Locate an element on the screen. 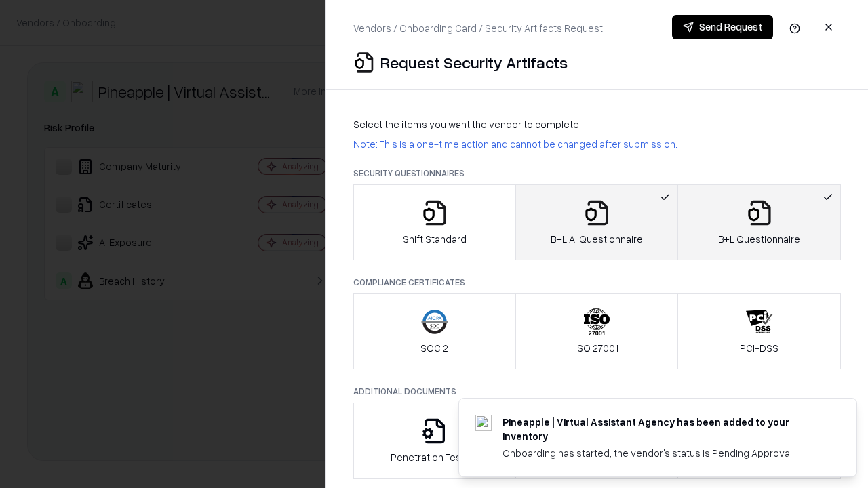  p: Security Questionnaires is located at coordinates (597, 173).